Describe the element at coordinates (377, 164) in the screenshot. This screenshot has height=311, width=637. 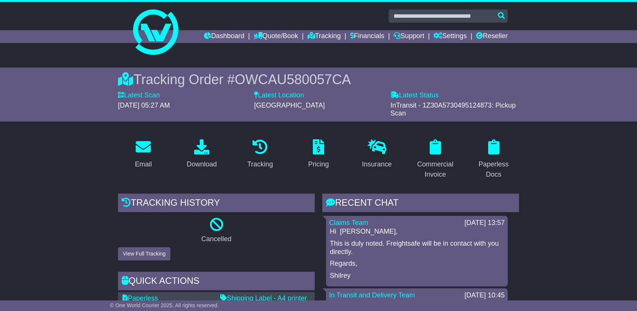
I see `div: Insurance` at that location.